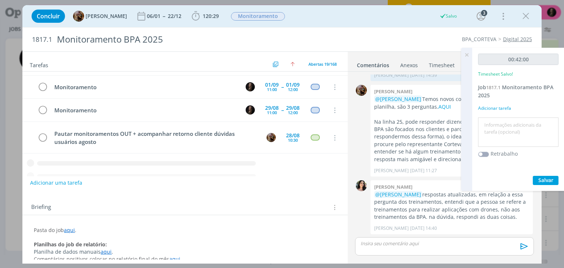 This screenshot has width=564, height=268. What do you see at coordinates (452, 206) in the screenshot?
I see `p: respostas atualizadas, em relação a essa pergunta dos treinamentos, entendi que a pessoa se refer...` at bounding box center [452, 206].